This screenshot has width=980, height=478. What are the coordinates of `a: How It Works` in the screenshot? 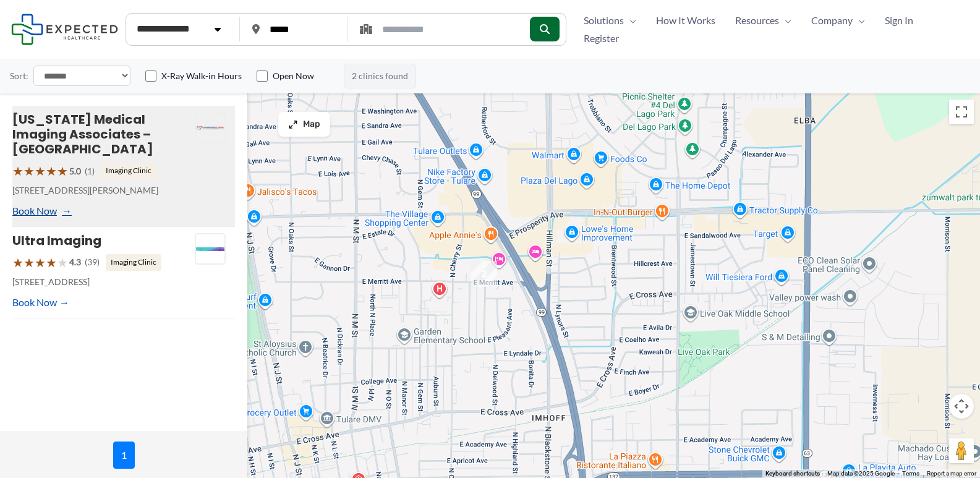 It's located at (685, 20).